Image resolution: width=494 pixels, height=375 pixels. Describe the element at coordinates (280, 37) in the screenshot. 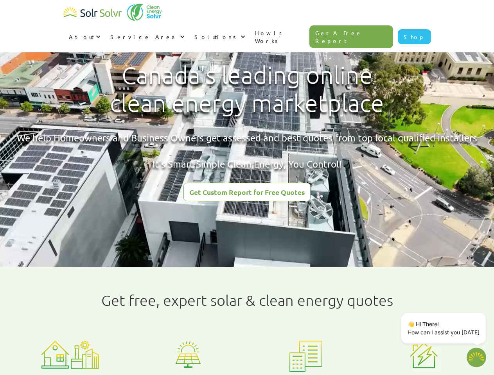

I see `a: How It Works` at that location.